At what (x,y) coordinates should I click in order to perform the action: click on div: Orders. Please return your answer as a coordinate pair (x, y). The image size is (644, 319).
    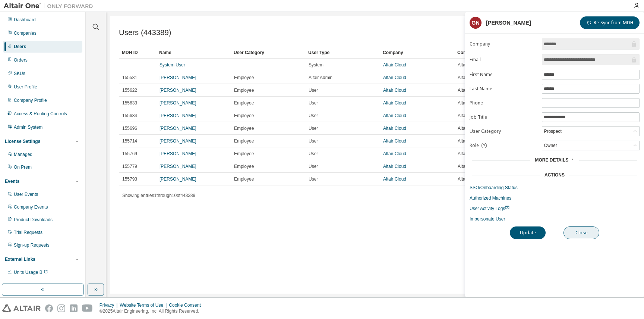
    Looking at the image, I should click on (20, 60).